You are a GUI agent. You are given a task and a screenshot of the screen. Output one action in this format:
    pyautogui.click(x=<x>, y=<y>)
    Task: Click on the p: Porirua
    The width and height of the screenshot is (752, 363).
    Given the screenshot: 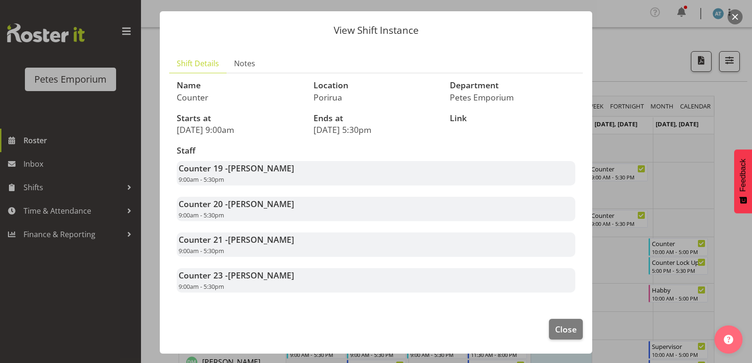 What is the action you would take?
    pyautogui.click(x=376, y=97)
    